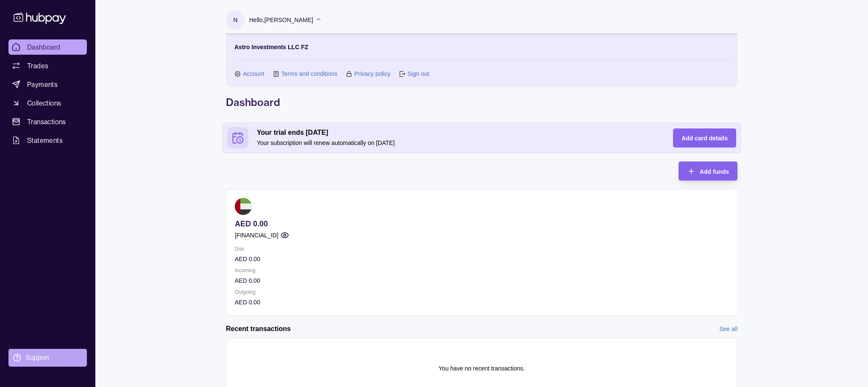 The image size is (868, 387). What do you see at coordinates (714, 172) in the screenshot?
I see `span: Add funds` at bounding box center [714, 172].